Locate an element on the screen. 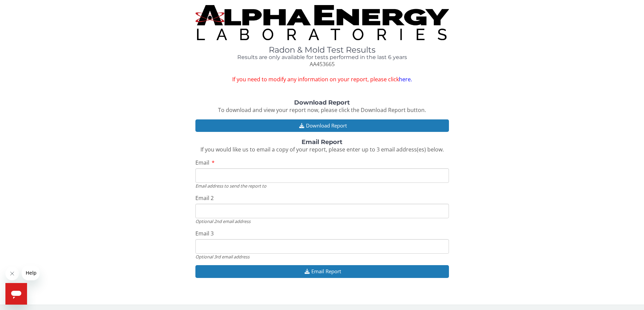  div: Email address to send the report to is located at coordinates (322, 186).